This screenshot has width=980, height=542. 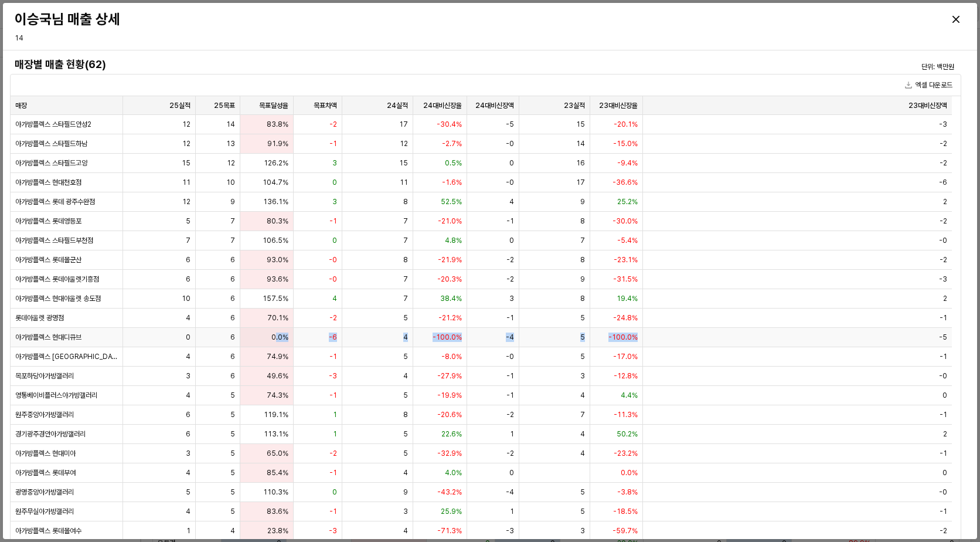 What do you see at coordinates (449, 279) in the screenshot?
I see `span: -20.3%` at bounding box center [449, 279].